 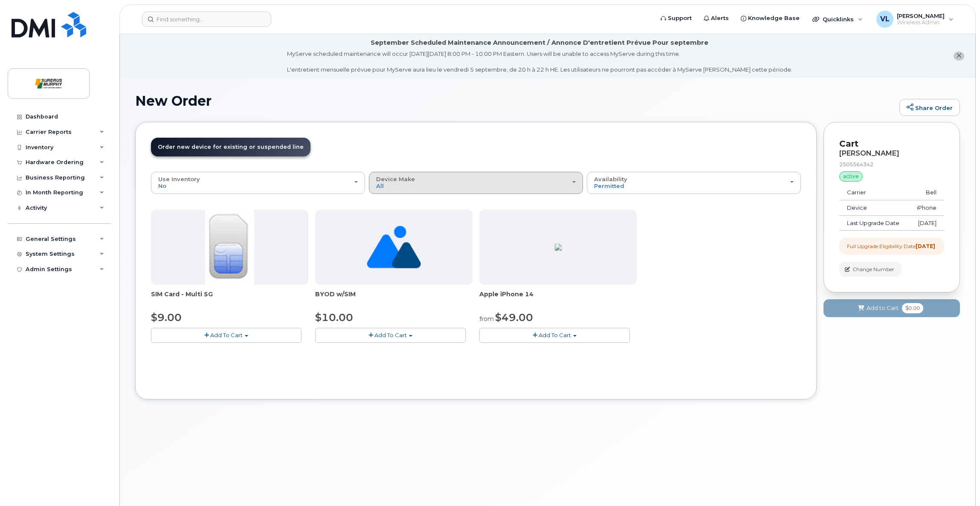 I want to click on small: from, so click(x=487, y=319).